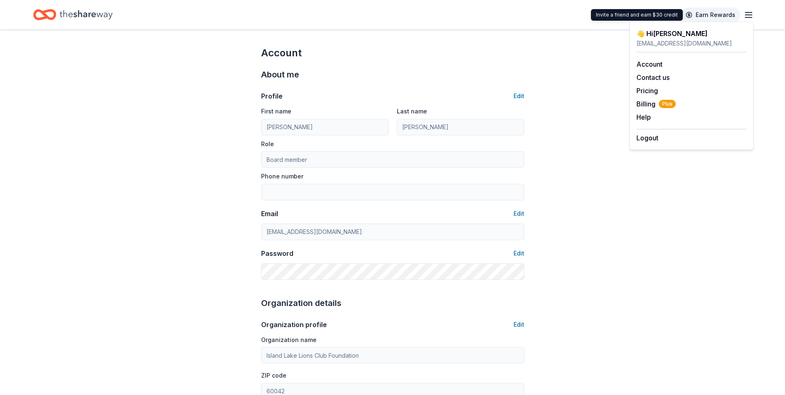  I want to click on button: Logout, so click(647, 138).